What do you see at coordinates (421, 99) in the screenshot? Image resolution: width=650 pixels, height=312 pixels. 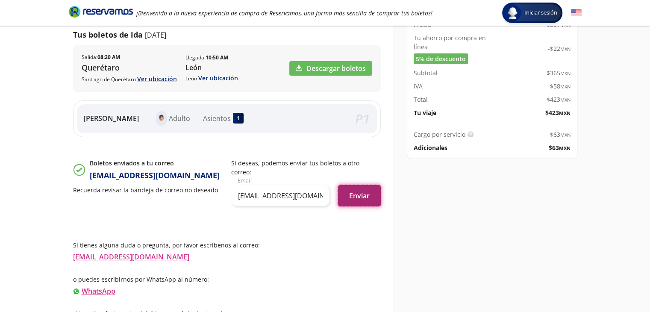 I see `p: Total` at bounding box center [421, 99].